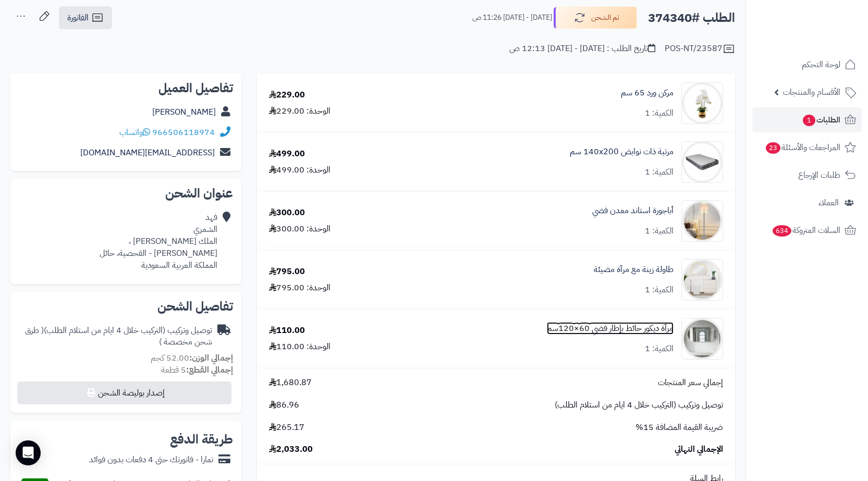 The width and height of the screenshot is (868, 481). What do you see at coordinates (300, 288) in the screenshot?
I see `div: الوحدة: 795.00` at bounding box center [300, 288].